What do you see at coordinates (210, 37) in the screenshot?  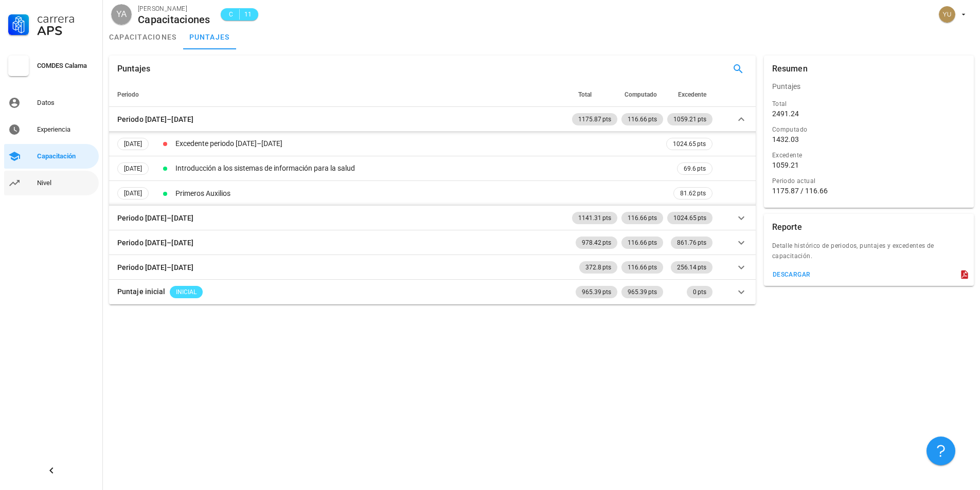 I see `a: puntajes` at bounding box center [210, 37].